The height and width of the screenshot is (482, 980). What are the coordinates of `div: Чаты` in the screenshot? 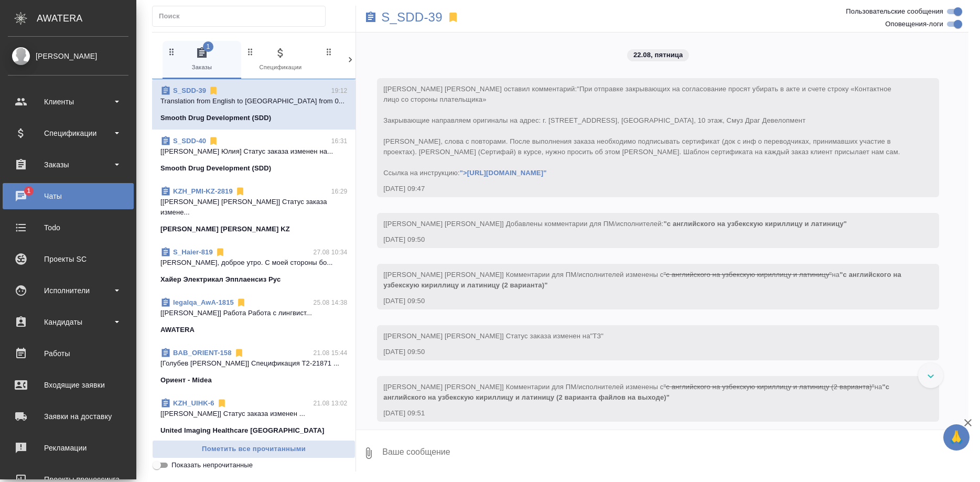 It's located at (68, 196).